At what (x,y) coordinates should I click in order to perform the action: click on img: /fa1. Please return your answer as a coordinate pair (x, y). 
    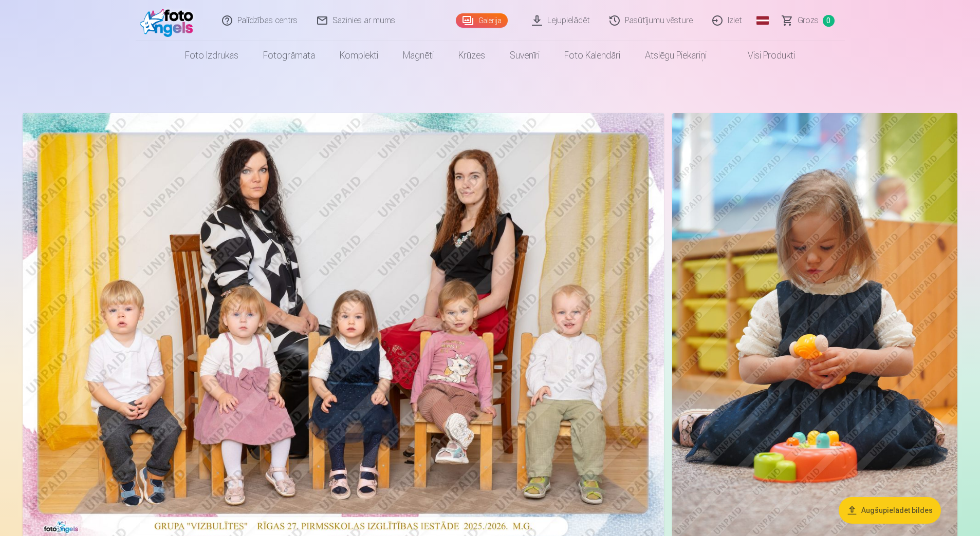
    Looking at the image, I should click on (169, 20).